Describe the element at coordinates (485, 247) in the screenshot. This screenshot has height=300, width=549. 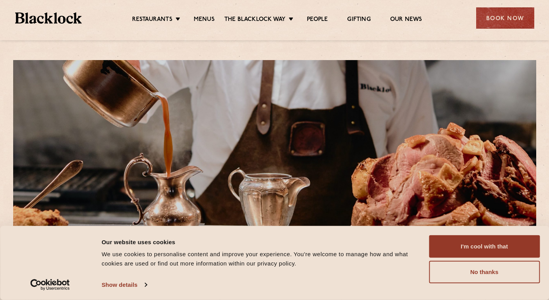
I see `button: I'm cool with that` at that location.